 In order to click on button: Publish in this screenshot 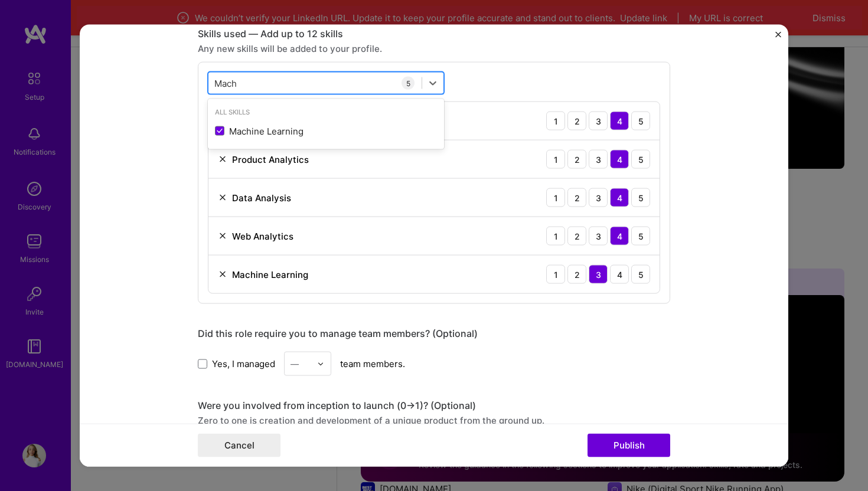, I will do `click(629, 445)`.